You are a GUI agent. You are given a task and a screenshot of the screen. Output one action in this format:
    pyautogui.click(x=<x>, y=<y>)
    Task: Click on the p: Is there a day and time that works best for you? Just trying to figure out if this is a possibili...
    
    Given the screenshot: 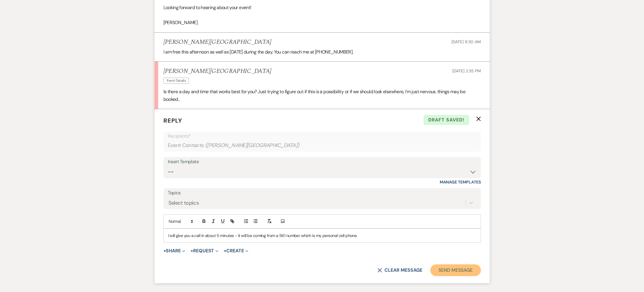 What is the action you would take?
    pyautogui.click(x=322, y=95)
    